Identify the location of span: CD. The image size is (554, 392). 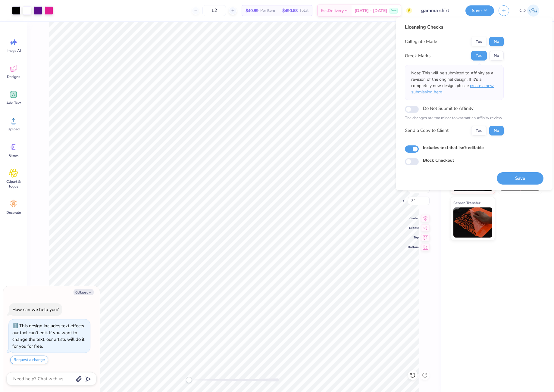
(522, 10).